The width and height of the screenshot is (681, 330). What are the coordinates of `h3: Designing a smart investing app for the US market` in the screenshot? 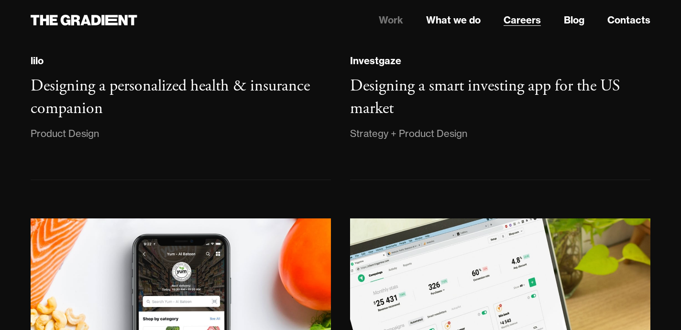 It's located at (485, 97).